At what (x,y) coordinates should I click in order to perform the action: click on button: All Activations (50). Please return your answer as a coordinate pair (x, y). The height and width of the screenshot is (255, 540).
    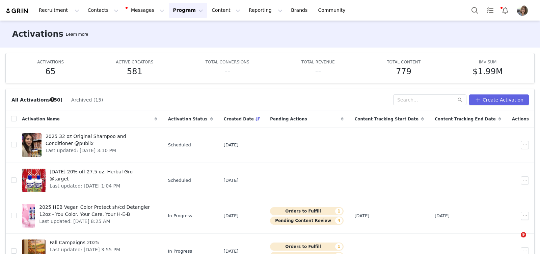
    Looking at the image, I should click on (37, 100).